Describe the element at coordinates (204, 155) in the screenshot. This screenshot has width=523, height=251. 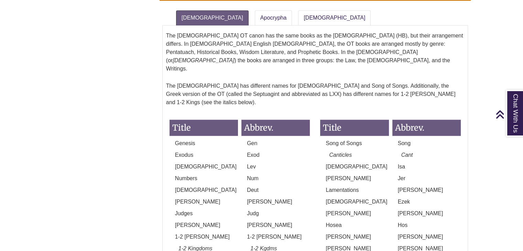
I see `p: Exodus` at that location.